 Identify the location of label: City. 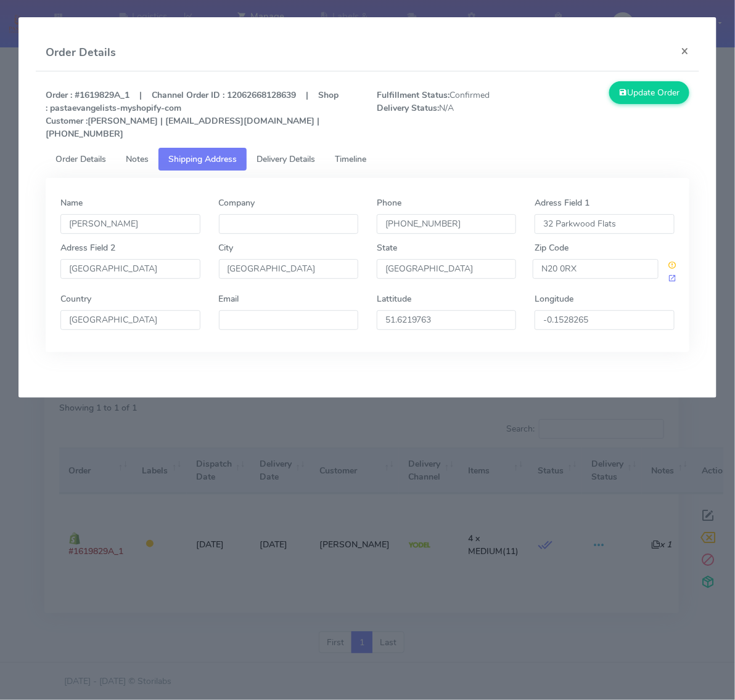
(226, 248).